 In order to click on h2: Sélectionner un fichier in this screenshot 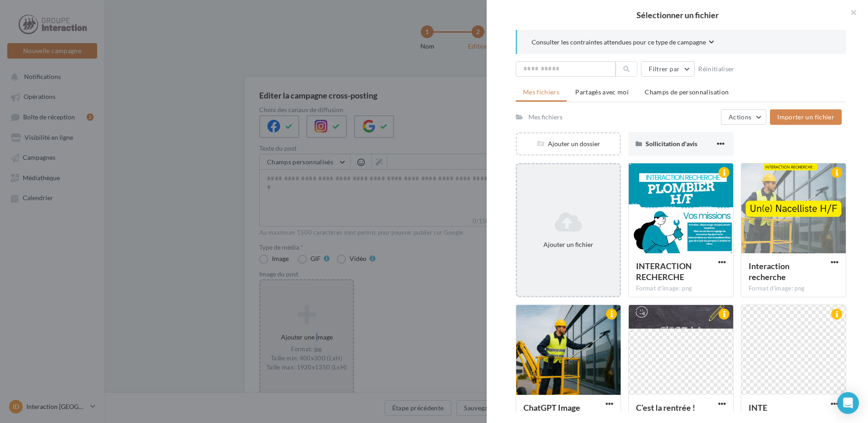, I will do `click(678, 15)`.